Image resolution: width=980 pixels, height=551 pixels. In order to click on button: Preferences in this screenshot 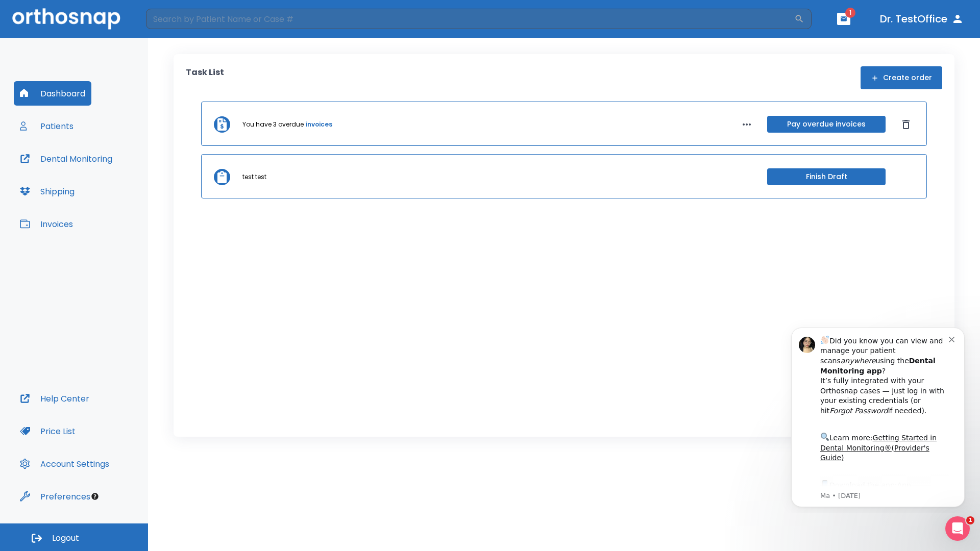, I will do `click(55, 497)`.